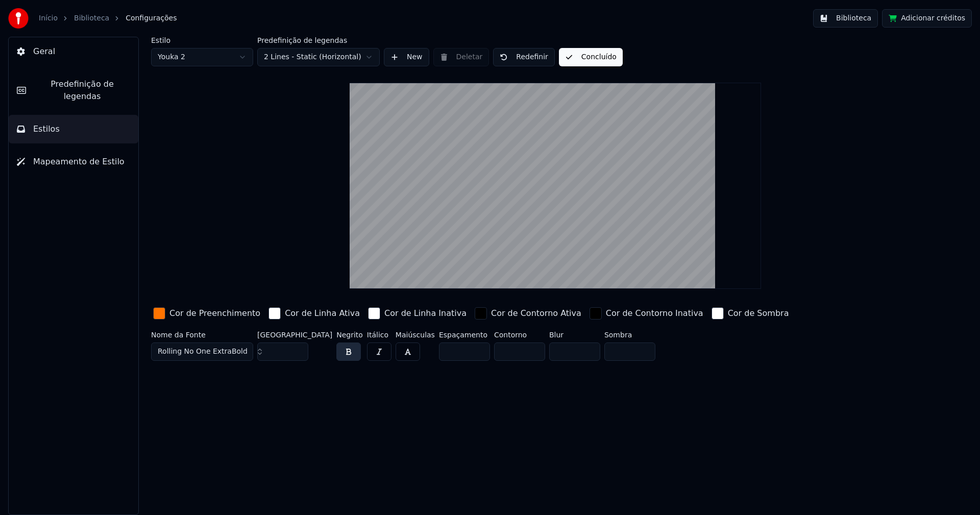 The width and height of the screenshot is (980, 515). I want to click on a: Biblioteca, so click(91, 19).